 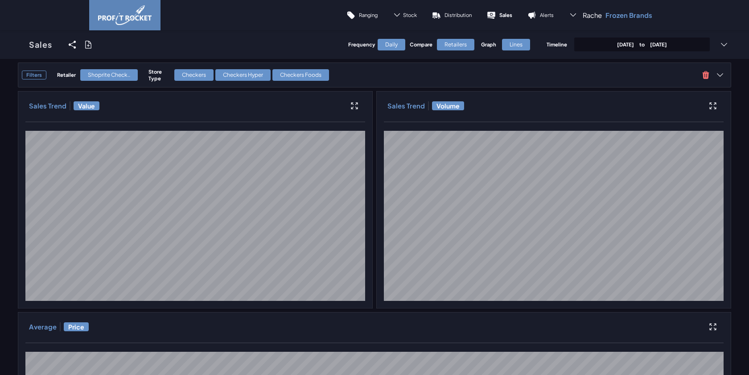 I want to click on div: Checkers Hyper, so click(x=243, y=75).